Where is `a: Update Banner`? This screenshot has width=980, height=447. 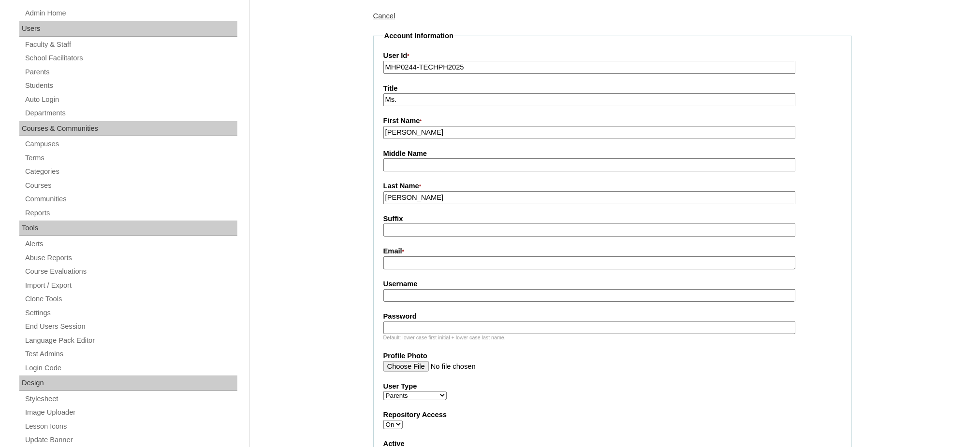
a: Update Banner is located at coordinates (130, 440).